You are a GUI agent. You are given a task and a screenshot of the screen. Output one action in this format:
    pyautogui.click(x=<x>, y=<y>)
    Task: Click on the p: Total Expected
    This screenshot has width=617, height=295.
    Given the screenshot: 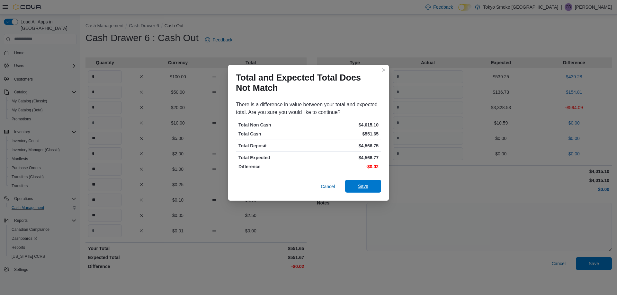 What is the action you would take?
    pyautogui.click(x=273, y=158)
    